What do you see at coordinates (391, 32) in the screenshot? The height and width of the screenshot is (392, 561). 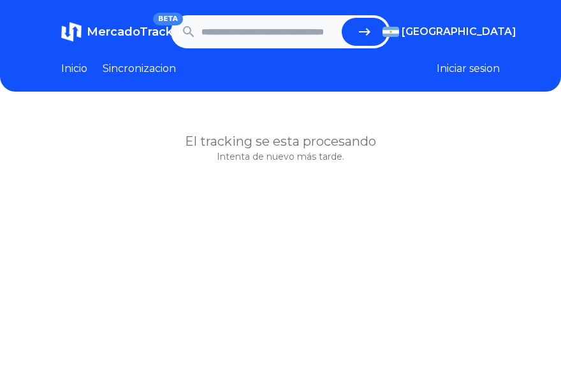 I see `img: Argentina` at bounding box center [391, 32].